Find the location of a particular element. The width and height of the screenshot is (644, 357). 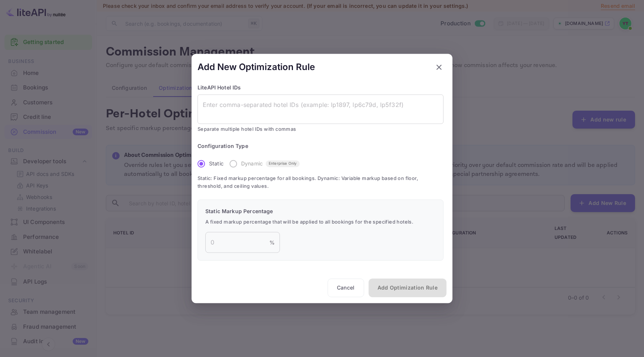

span: Enterprise Only is located at coordinates (282, 164).